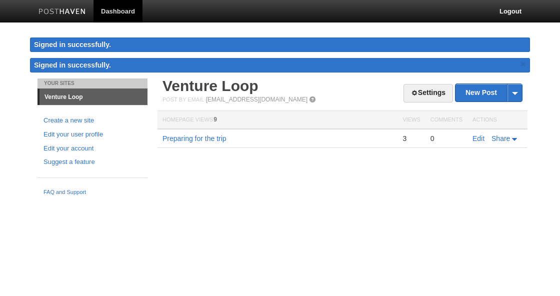 This screenshot has height=296, width=560. Describe the element at coordinates (92, 192) in the screenshot. I see `a: FAQ and Support` at that location.